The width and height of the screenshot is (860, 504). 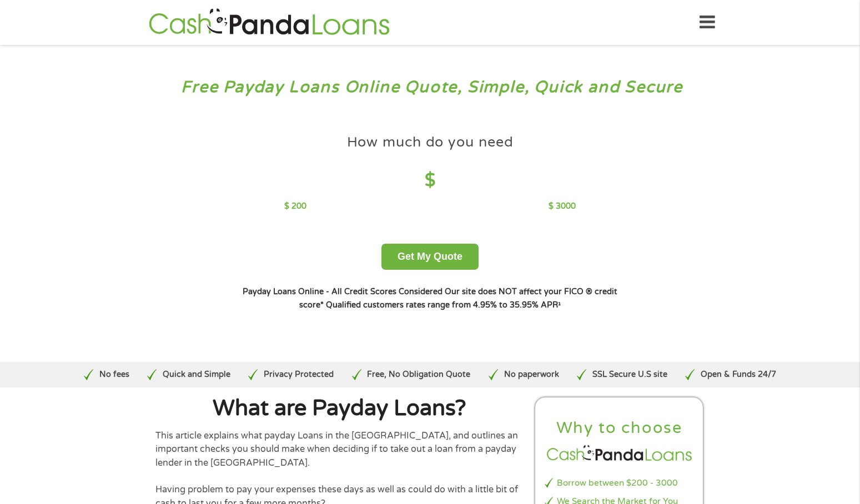 I want to click on p: Open & Funds 24/7, so click(x=739, y=375).